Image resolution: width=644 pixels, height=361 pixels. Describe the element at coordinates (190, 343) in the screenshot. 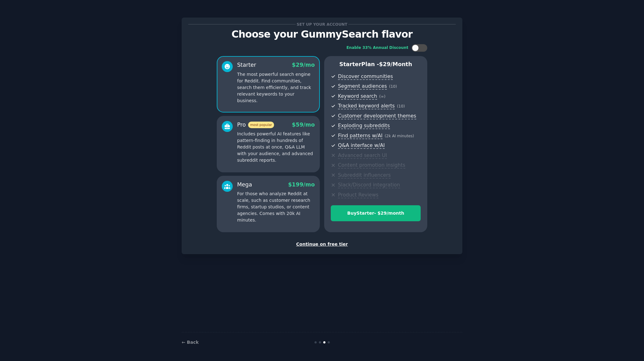

I see `a: ← Back` at that location.